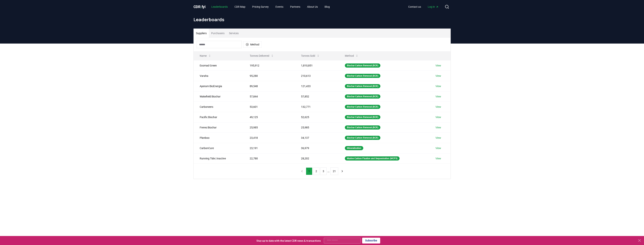 This screenshot has height=245, width=644. I want to click on td: 36,979, so click(317, 148).